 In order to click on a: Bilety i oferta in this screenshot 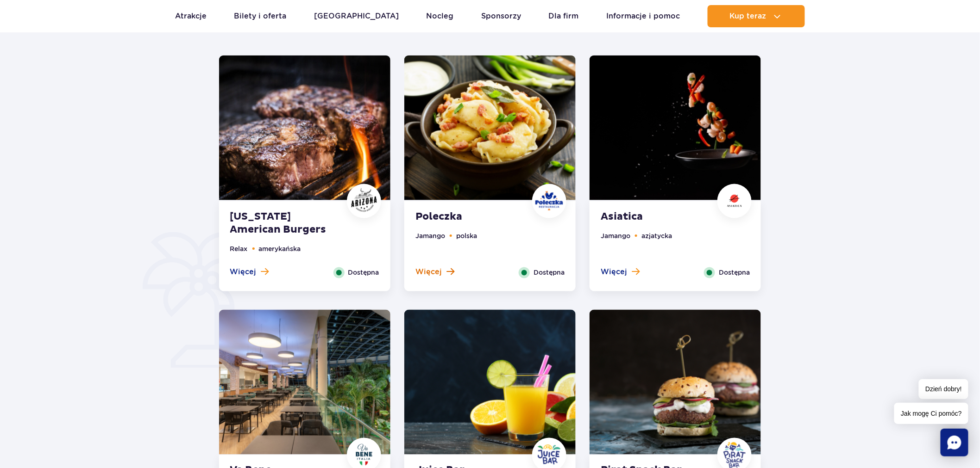, I will do `click(260, 16)`.